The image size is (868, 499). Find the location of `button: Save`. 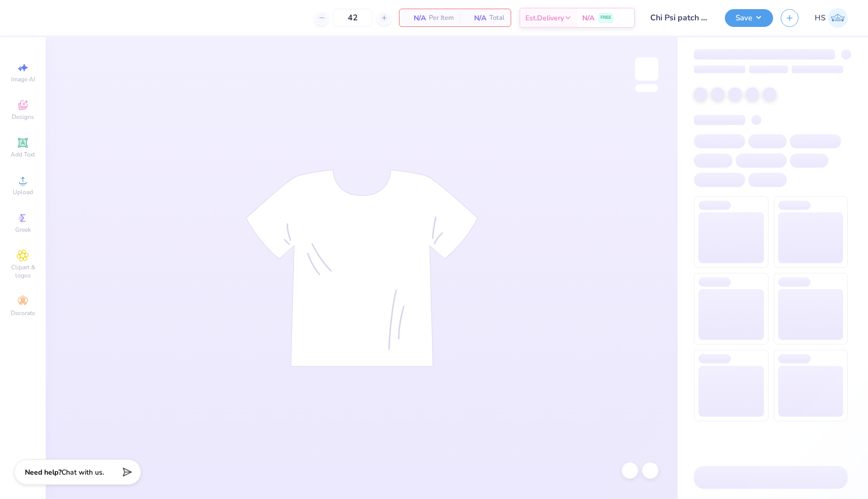

button: Save is located at coordinates (748, 18).